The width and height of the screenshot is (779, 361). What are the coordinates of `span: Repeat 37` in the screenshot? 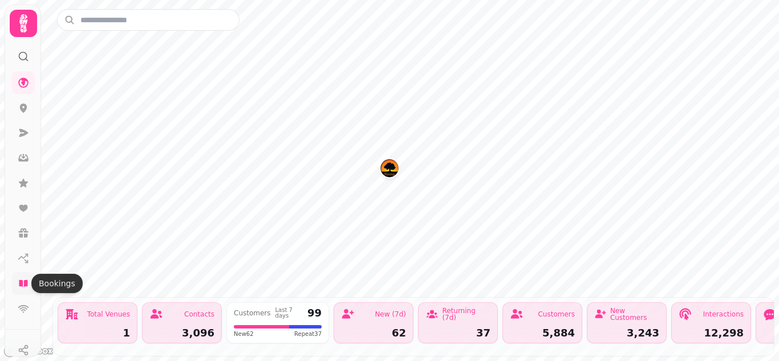 It's located at (308, 334).